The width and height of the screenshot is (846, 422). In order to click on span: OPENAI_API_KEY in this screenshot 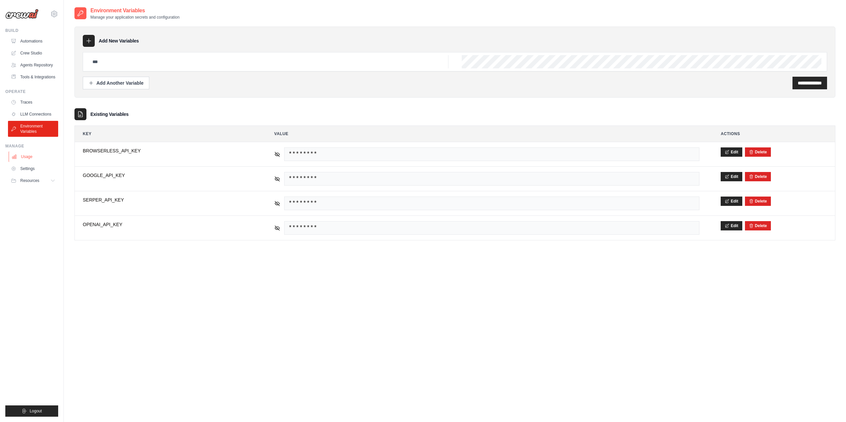, I will do `click(168, 225)`.